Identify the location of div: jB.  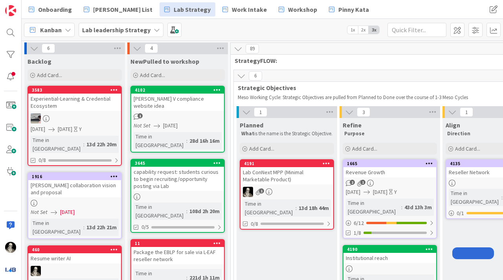
(75, 118).